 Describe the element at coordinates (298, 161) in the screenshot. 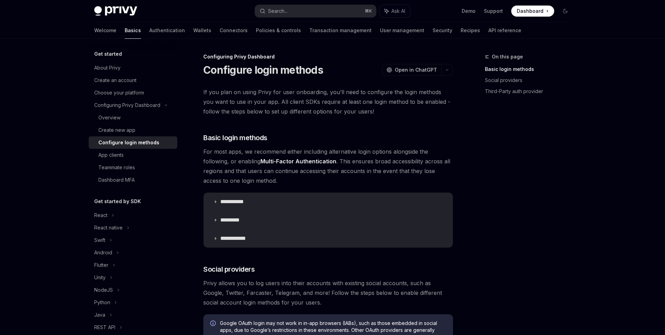

I see `a: Multi-Factor Authentication` at that location.